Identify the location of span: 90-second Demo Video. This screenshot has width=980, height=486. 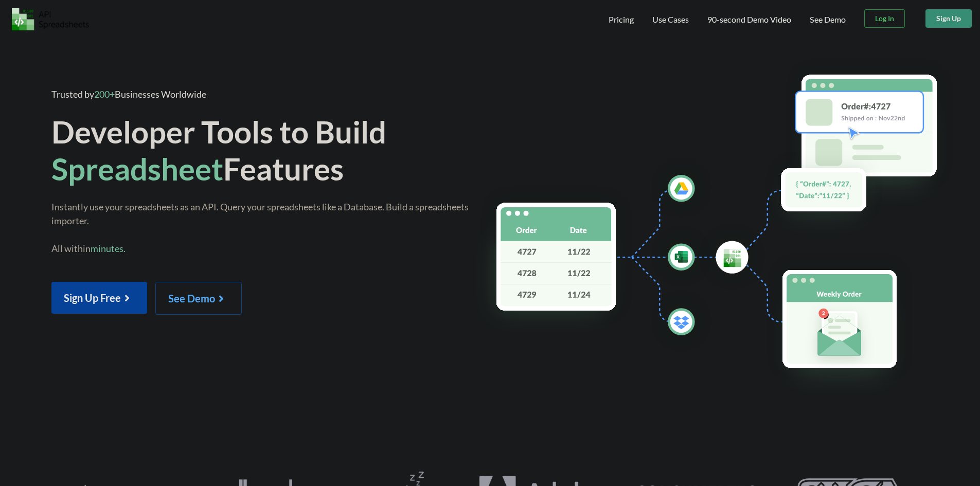
(749, 20).